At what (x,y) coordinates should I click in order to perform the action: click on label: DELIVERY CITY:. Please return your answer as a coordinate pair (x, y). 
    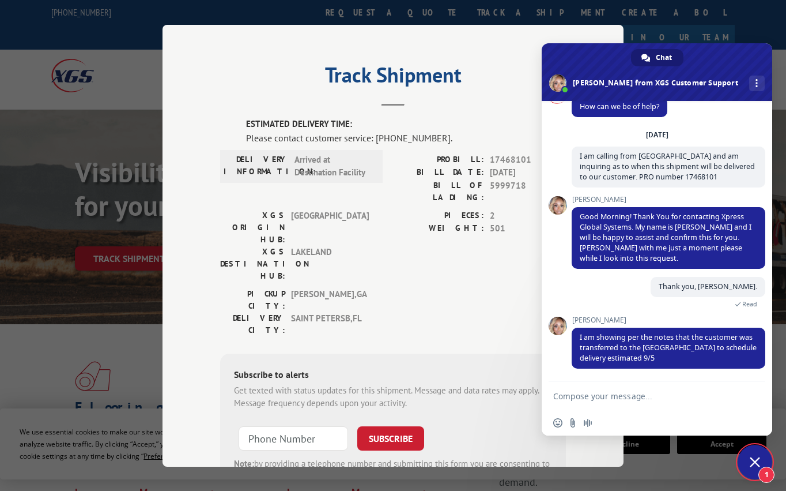
    Looking at the image, I should click on (252, 323).